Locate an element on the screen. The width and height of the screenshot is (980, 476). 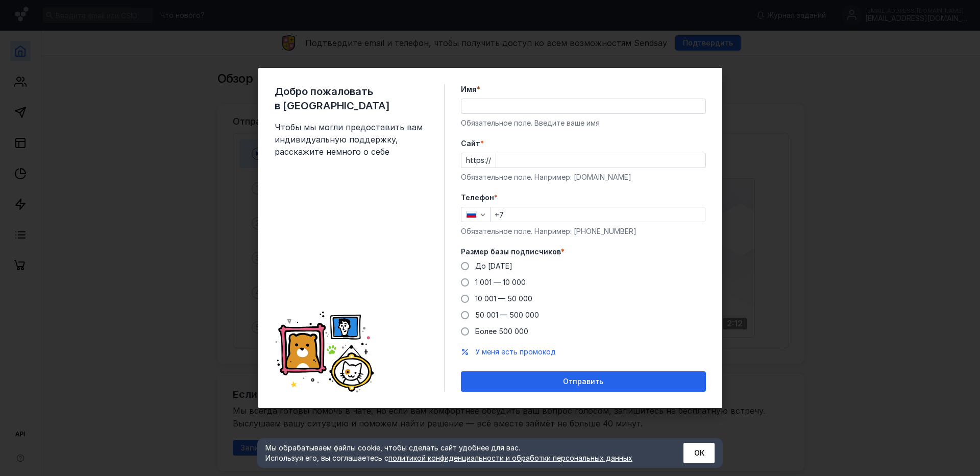
span: Более 500 000 is located at coordinates (502, 330).